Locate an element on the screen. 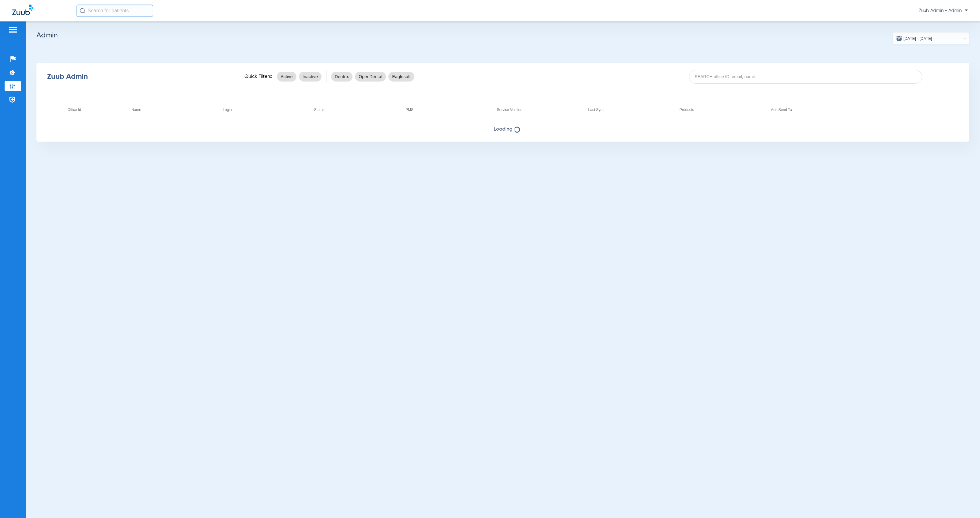 This screenshot has height=518, width=980. input: Search for patients is located at coordinates (115, 11).